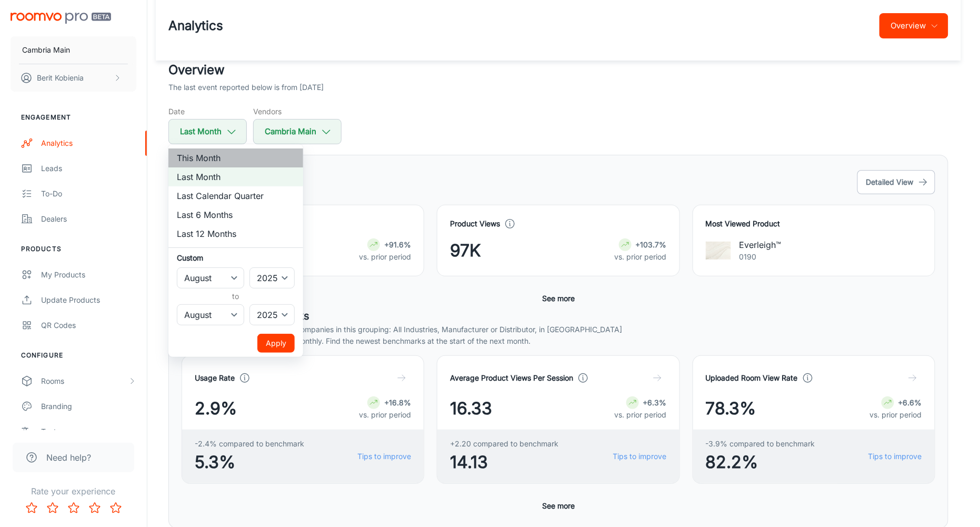  I want to click on li: Last Calendar Quarter, so click(236, 196).